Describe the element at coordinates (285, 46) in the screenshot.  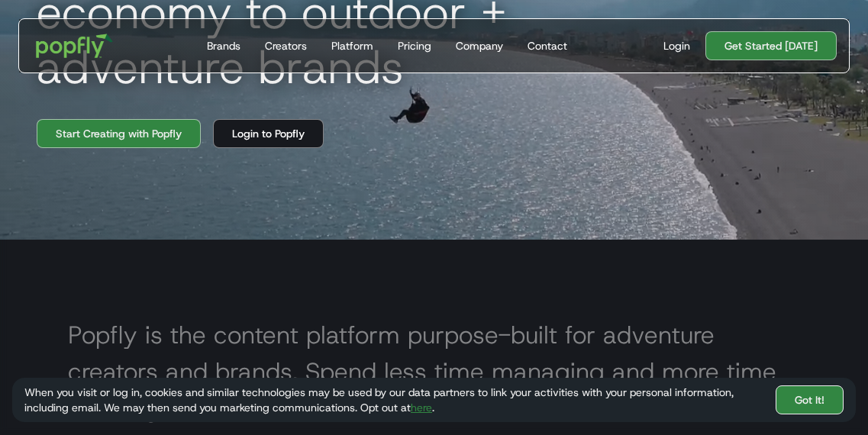
I see `a: Creators` at that location.